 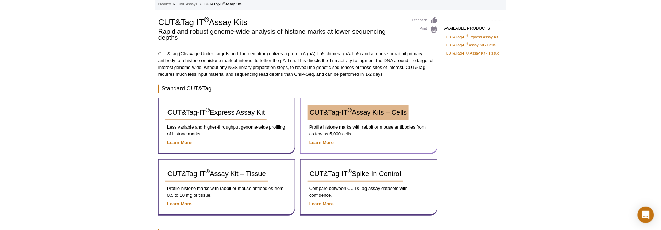 What do you see at coordinates (281, 35) in the screenshot?
I see `h2: Rapid and robust genome-wide analysis of histone marks at lower sequencing depths` at bounding box center [281, 35].